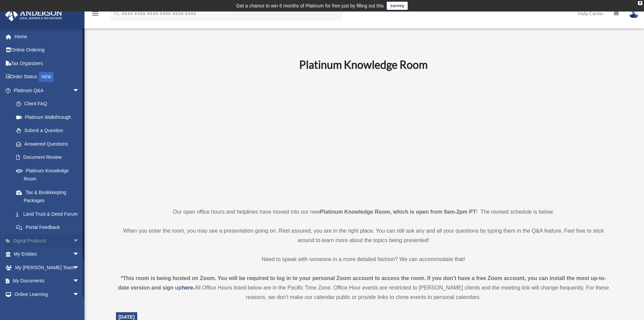 The width and height of the screenshot is (644, 320). What do you see at coordinates (95, 13) in the screenshot?
I see `i: menu` at bounding box center [95, 13].